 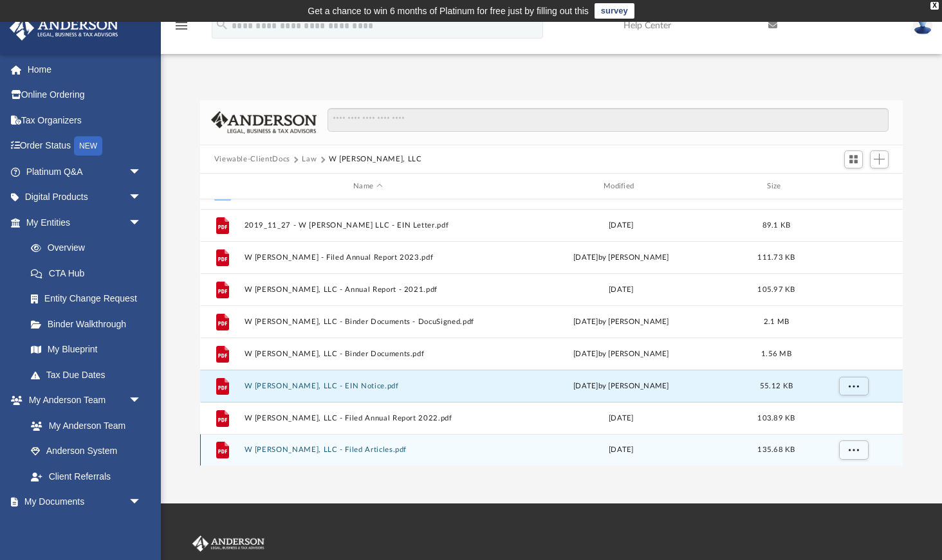 I want to click on span: 2.1 MB, so click(x=776, y=322).